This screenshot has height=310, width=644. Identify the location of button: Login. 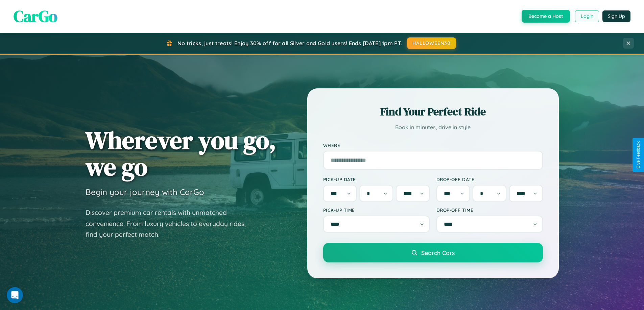
(587, 16).